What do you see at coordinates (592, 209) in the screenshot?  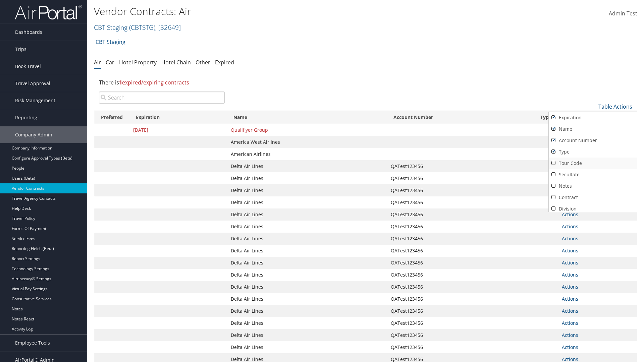 I see `a: Division` at bounding box center [592, 209].